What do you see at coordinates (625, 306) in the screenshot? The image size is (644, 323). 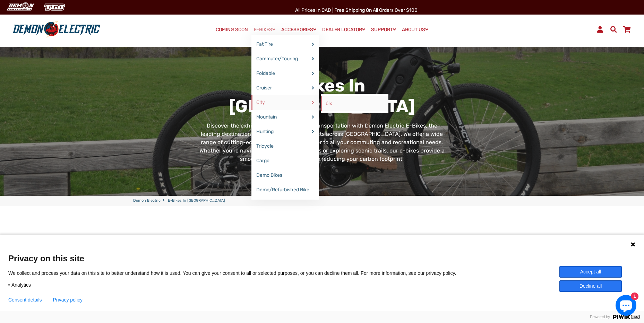 I see `inbox-online-store-chat: Shopify online store chat` at bounding box center [625, 306].